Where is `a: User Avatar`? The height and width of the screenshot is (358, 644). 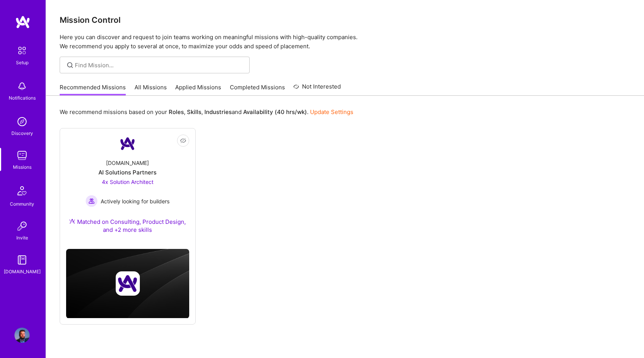
a: User Avatar is located at coordinates (22, 335).